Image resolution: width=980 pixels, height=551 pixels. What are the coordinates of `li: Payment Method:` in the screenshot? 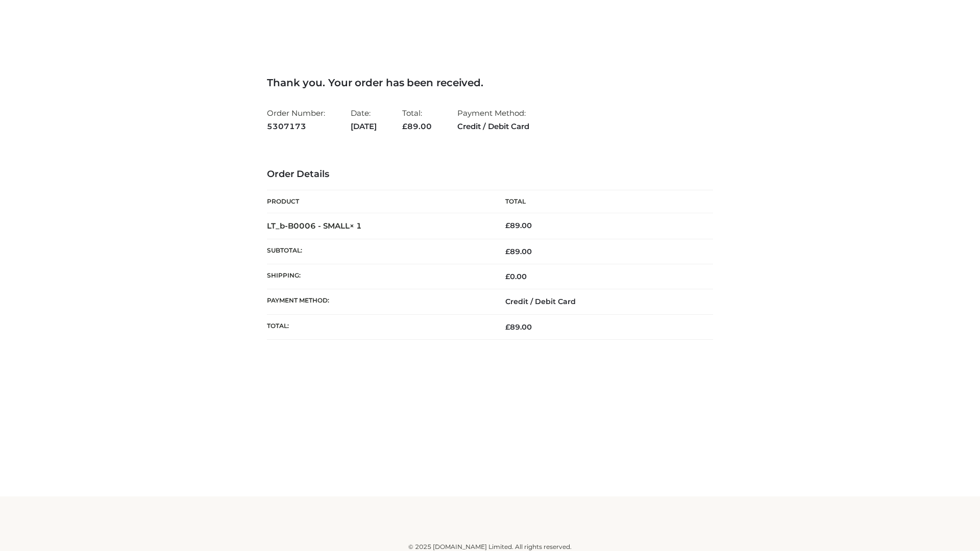 It's located at (493, 119).